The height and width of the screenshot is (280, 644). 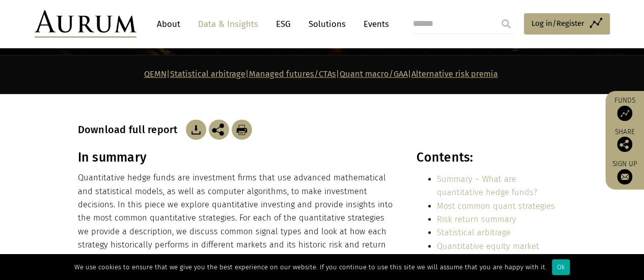 What do you see at coordinates (476, 219) in the screenshot?
I see `a: Risk return summary` at bounding box center [476, 219].